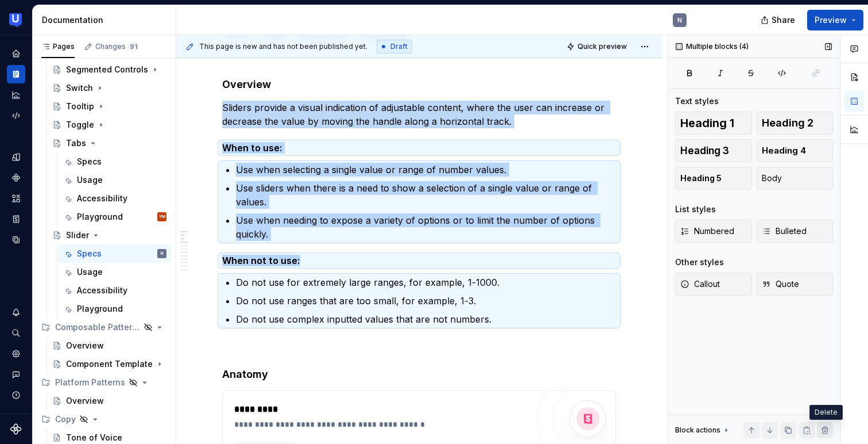 This screenshot has height=444, width=868. I want to click on div: Data sources, so click(16, 240).